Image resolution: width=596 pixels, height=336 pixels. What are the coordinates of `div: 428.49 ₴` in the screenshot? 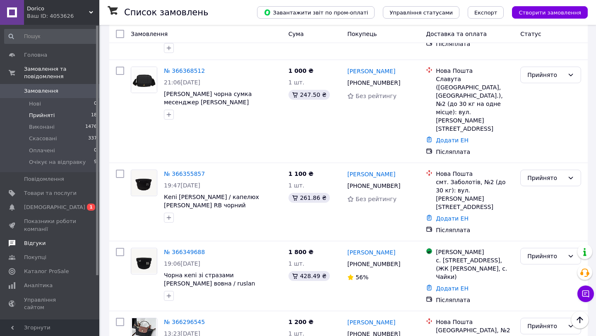 It's located at (309, 276).